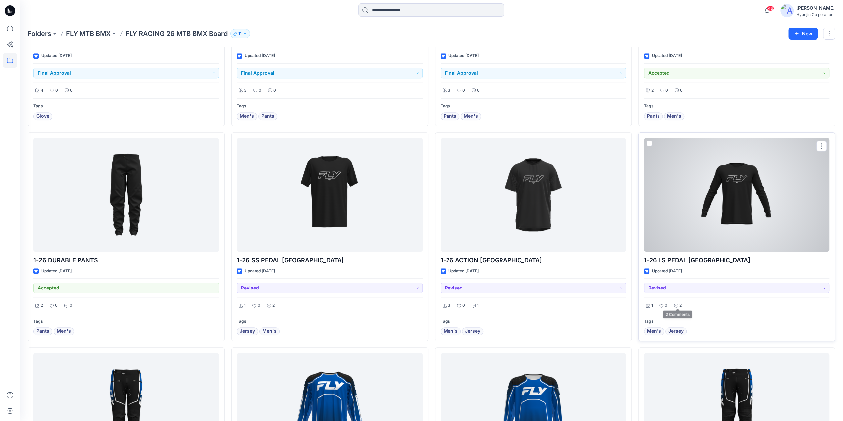 This screenshot has height=421, width=843. I want to click on span: Glove, so click(43, 116).